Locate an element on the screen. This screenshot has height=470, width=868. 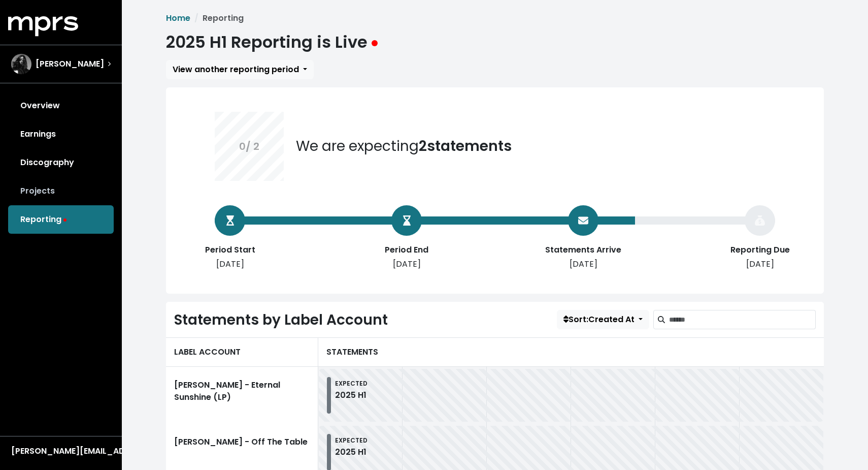
a: mprs logo is located at coordinates (43, 26).